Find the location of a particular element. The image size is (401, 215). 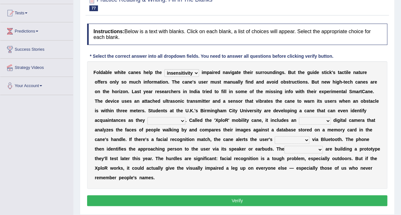

b: y is located at coordinates (241, 82).